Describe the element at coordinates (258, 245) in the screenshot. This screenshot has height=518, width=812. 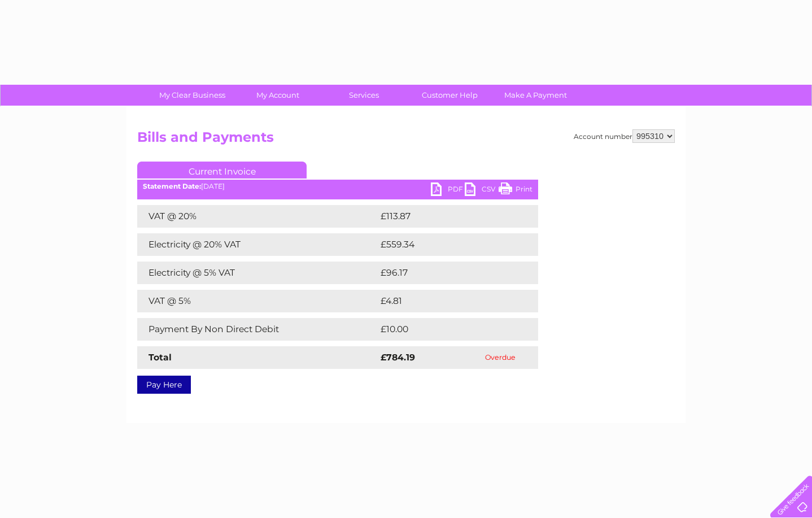
I see `td: Electricity @ 20% VAT` at that location.